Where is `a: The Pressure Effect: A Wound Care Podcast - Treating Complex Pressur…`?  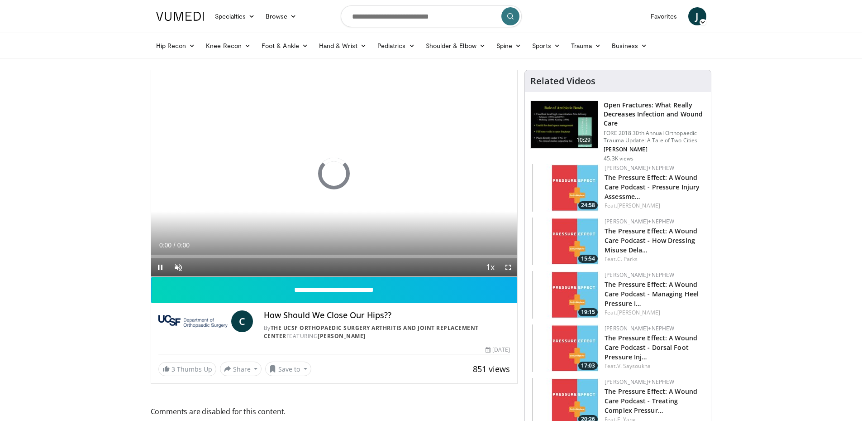
a: The Pressure Effect: A Wound Care Podcast - Treating Complex Pressur… is located at coordinates (651, 400).